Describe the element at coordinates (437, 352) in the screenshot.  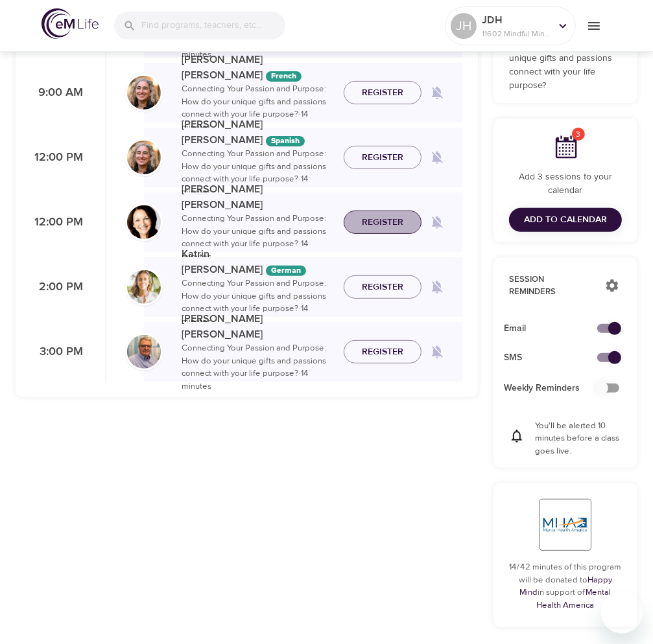
I see `span: Remind me when a class goes live every Monday at 3:00 PM` at that location.